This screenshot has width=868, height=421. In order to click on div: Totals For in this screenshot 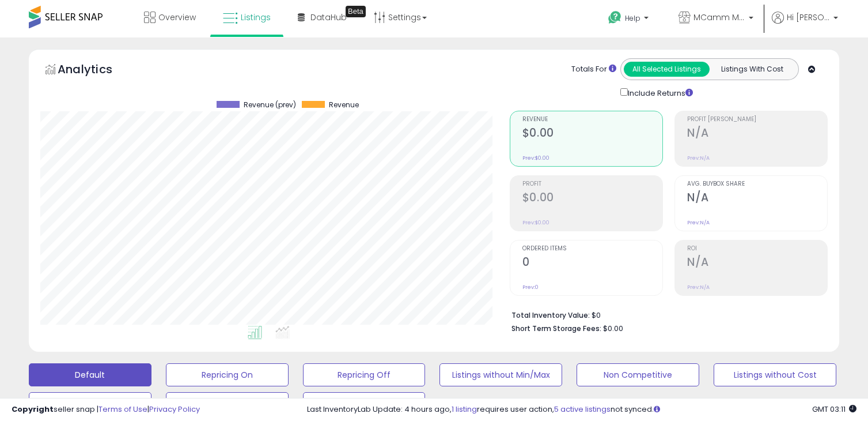, I will do `click(594, 69)`.